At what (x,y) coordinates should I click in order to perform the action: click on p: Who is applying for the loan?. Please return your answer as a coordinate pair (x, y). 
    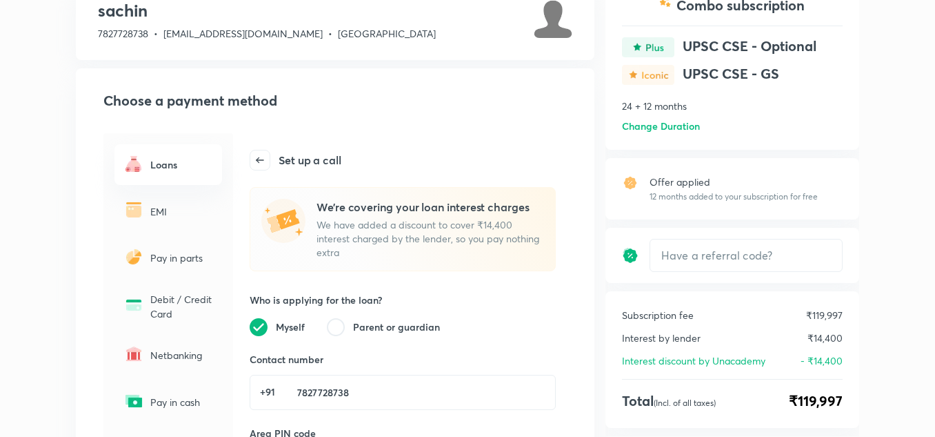
    Looking at the image, I should click on (403, 300).